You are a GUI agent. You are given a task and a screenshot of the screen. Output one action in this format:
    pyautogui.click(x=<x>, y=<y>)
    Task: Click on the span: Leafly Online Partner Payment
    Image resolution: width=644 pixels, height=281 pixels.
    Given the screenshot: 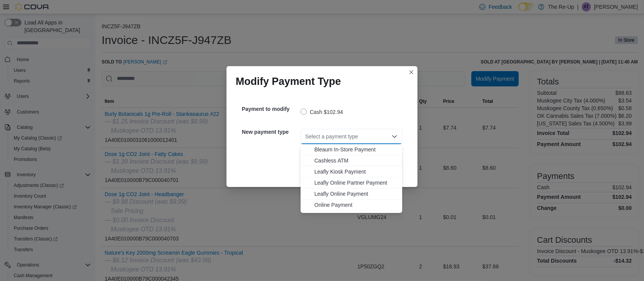 What is the action you would take?
    pyautogui.click(x=356, y=183)
    